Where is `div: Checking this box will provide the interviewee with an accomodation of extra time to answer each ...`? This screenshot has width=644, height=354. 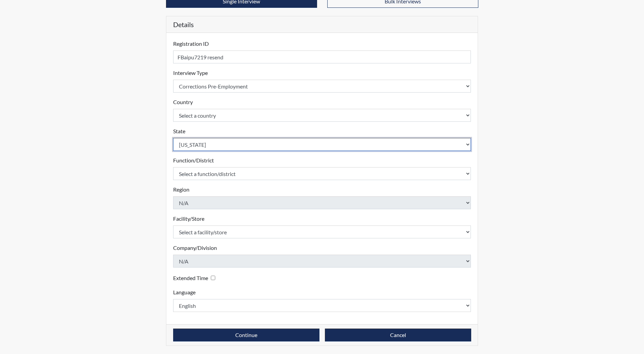
div: Checking this box will provide the interviewee with an accomodation of extra time to answer each ... is located at coordinates (196, 278).